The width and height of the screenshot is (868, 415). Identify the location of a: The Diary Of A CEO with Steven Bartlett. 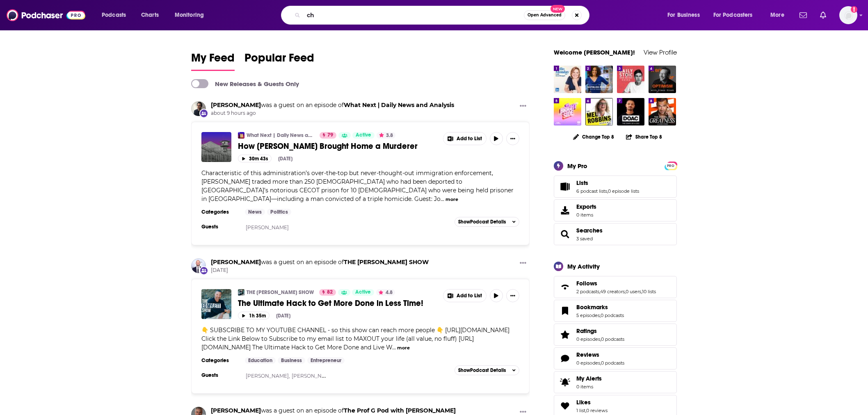
(630, 111).